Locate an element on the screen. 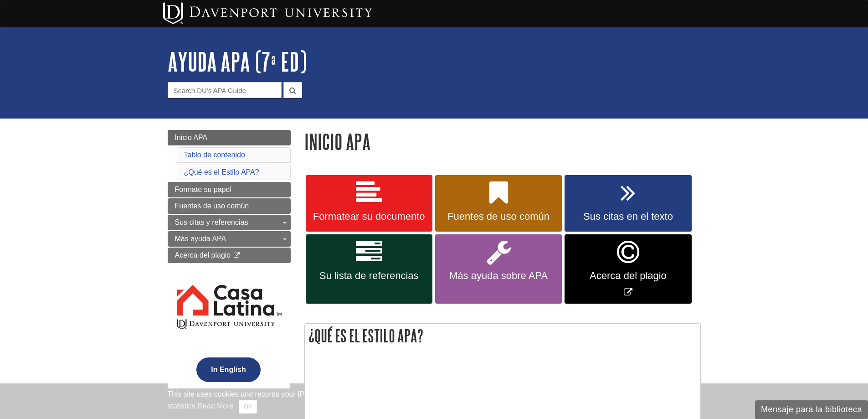 Image resolution: width=868 pixels, height=419 pixels. h2: ¿Qué es el Estilo APA? is located at coordinates (502, 335).